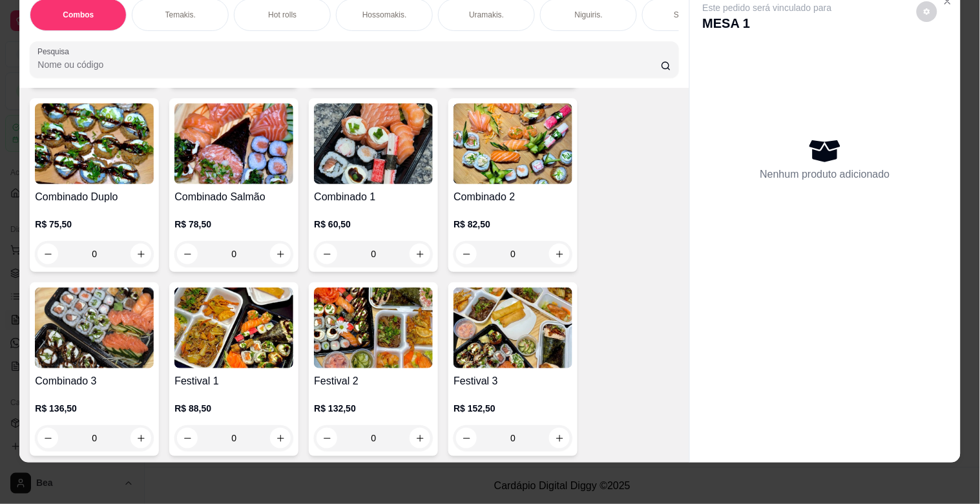 The image size is (980, 504). Describe the element at coordinates (94, 408) in the screenshot. I see `p: R$ 136,50` at that location.